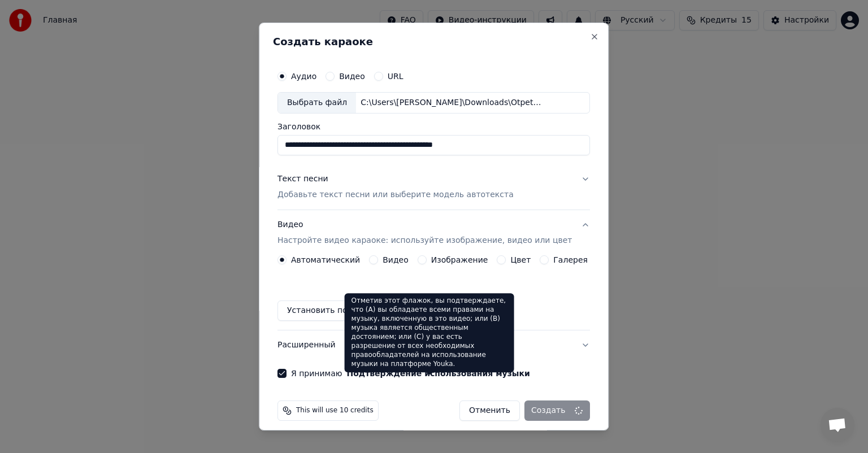 This screenshot has height=453, width=868. Describe the element at coordinates (433, 42) in the screenshot. I see `h2: Создать караоке` at that location.